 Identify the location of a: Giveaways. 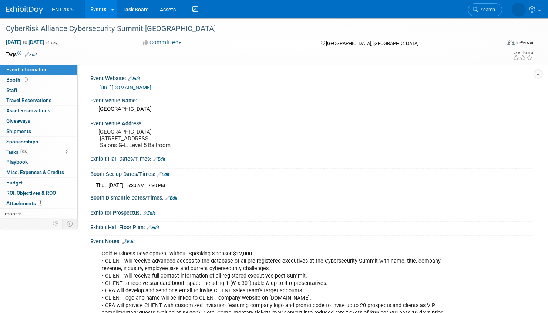
(39, 121).